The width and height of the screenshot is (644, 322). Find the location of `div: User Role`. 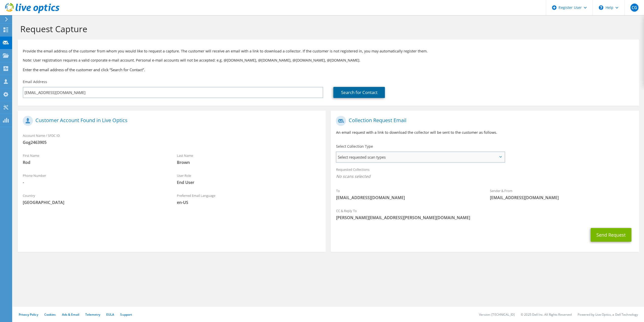

div: User Role is located at coordinates (249, 179).